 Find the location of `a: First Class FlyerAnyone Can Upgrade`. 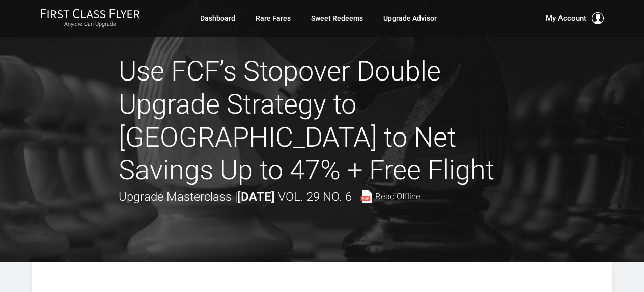

a: First Class FlyerAnyone Can Upgrade is located at coordinates (90, 18).